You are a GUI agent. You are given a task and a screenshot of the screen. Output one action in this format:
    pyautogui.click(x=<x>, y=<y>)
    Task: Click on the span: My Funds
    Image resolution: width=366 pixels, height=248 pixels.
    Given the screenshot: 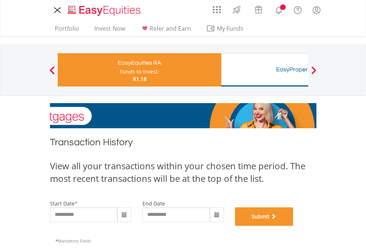 What is the action you would take?
    pyautogui.click(x=230, y=28)
    